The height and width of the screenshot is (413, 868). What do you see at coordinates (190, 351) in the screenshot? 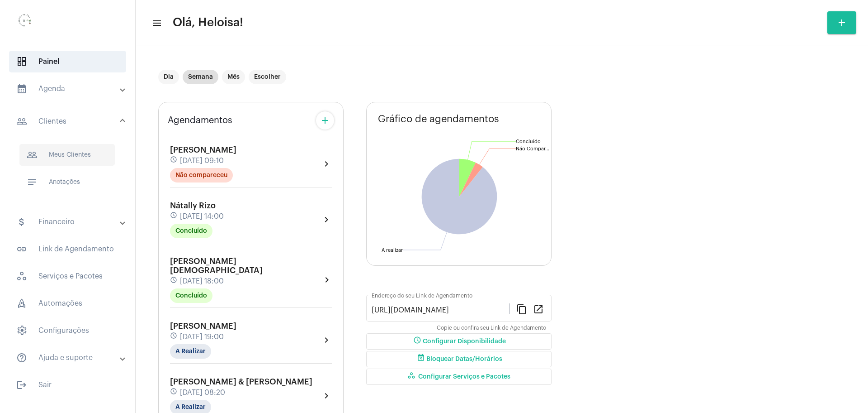
I see `mat-chip: A Realizar` at bounding box center [190, 351].